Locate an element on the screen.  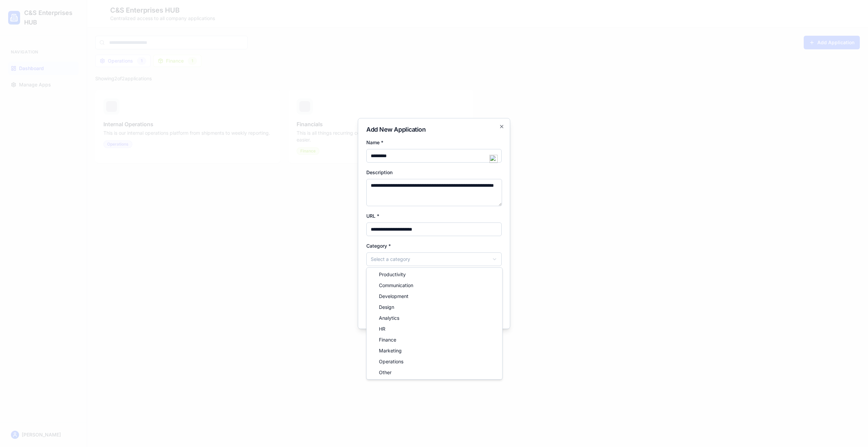
span: HR is located at coordinates (382, 329).